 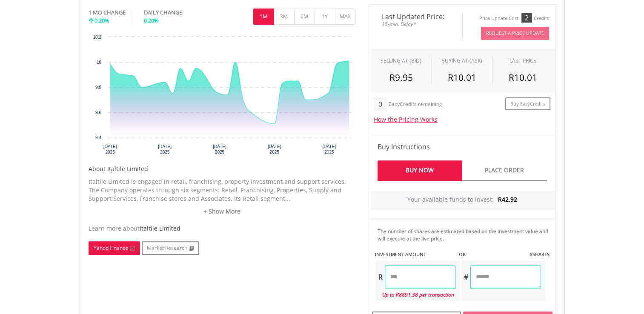 What do you see at coordinates (222, 212) in the screenshot?
I see `a: + Show More` at bounding box center [222, 212].